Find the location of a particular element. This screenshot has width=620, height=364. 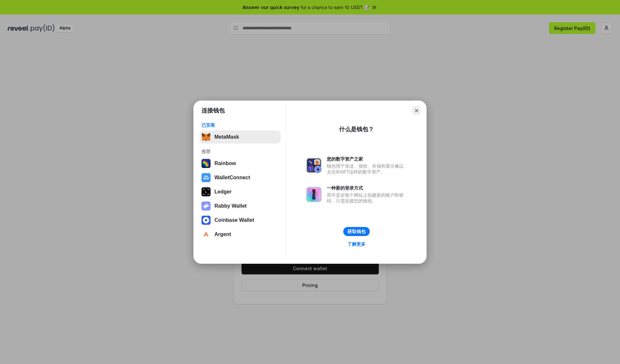

button: 获取钱包 is located at coordinates (356, 231).